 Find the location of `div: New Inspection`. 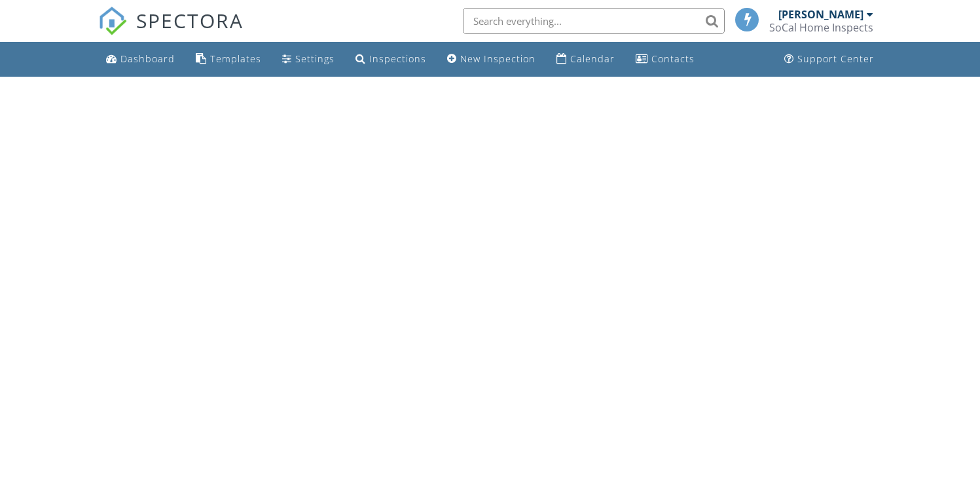

div: New Inspection is located at coordinates (497, 58).